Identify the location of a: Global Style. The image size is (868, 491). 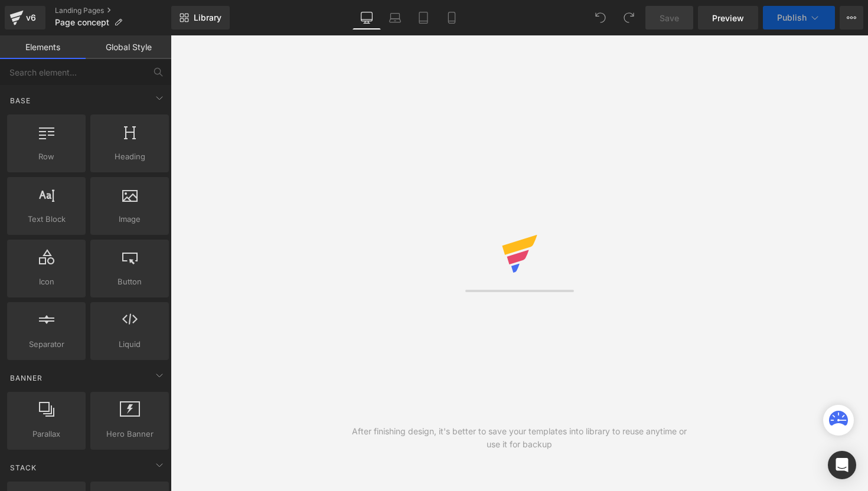
(129, 47).